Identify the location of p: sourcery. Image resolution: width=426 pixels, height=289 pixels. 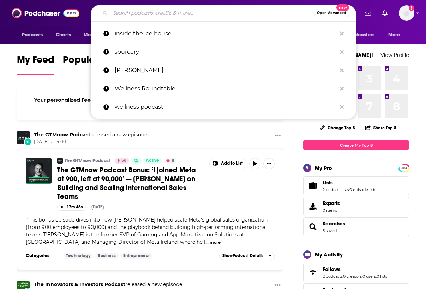
(226, 52).